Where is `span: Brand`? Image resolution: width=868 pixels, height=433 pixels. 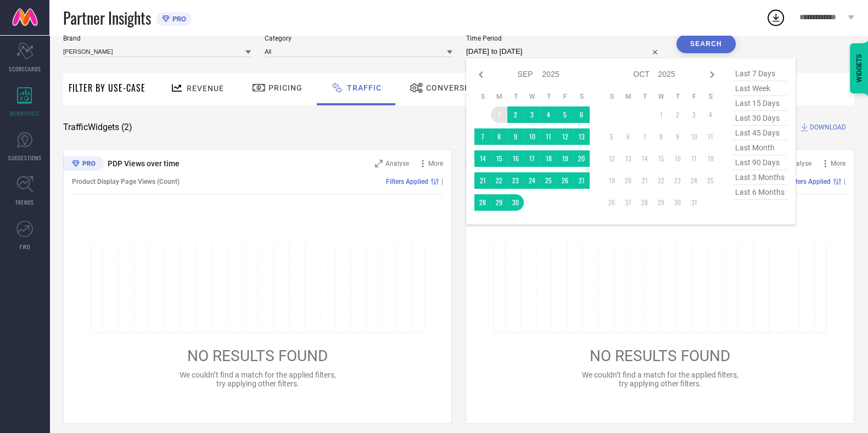
span: Brand is located at coordinates (157, 38).